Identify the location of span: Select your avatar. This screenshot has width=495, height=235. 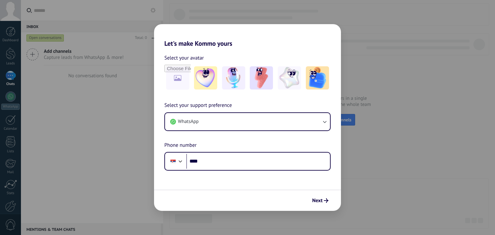
(184, 58).